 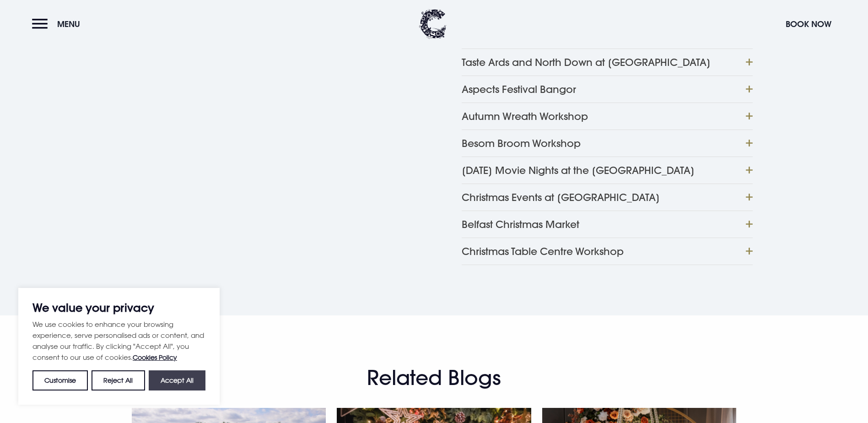 What do you see at coordinates (58, 24) in the screenshot?
I see `button: Menu` at bounding box center [58, 24].